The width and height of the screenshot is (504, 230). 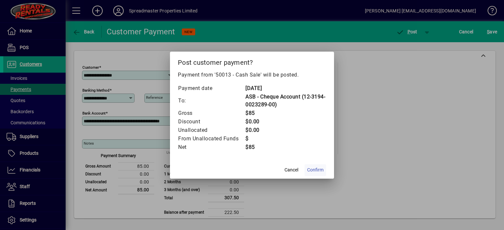 I want to click on td: Discount, so click(x=211, y=122).